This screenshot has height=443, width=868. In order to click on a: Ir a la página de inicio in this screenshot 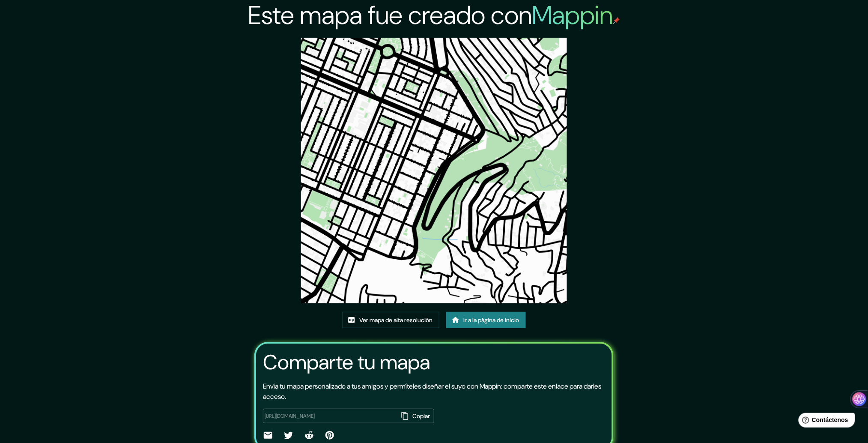, I will do `click(486, 320)`.